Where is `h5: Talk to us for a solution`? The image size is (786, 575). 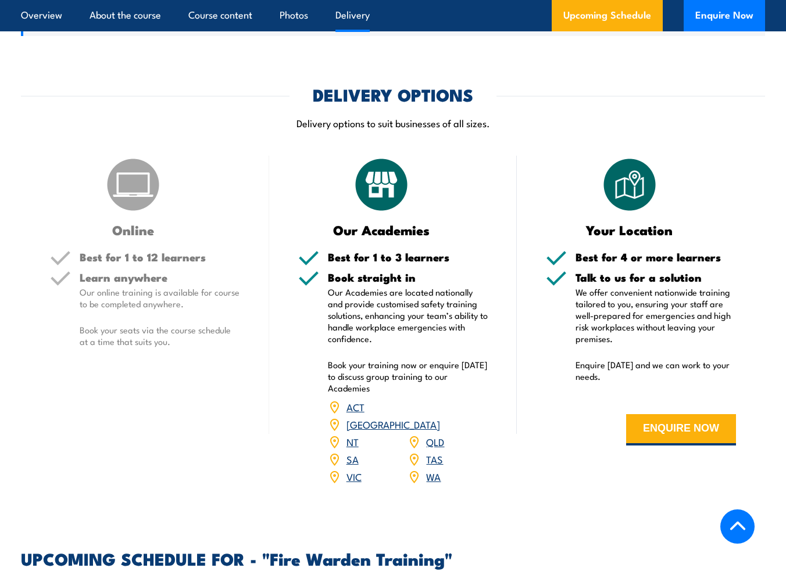 h5: Talk to us for a solution is located at coordinates (656, 277).